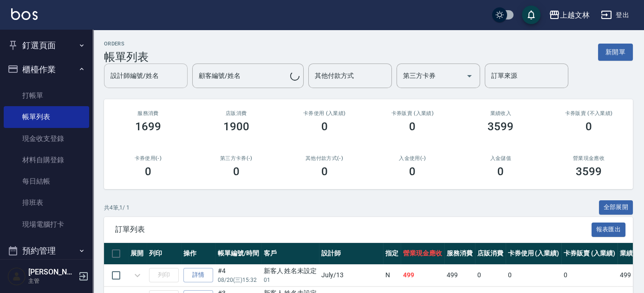 This screenshot has width=644, height=293. What do you see at coordinates (353, 230) in the screenshot?
I see `span: 訂單列表` at bounding box center [353, 230].